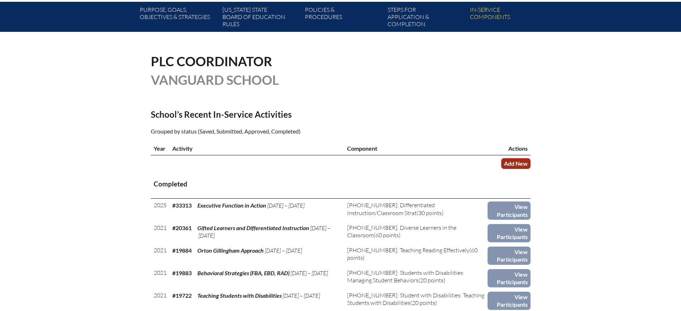  I want to click on p: Grouped by status (Saved, Submitted, Approved, Completed), so click(277, 131).